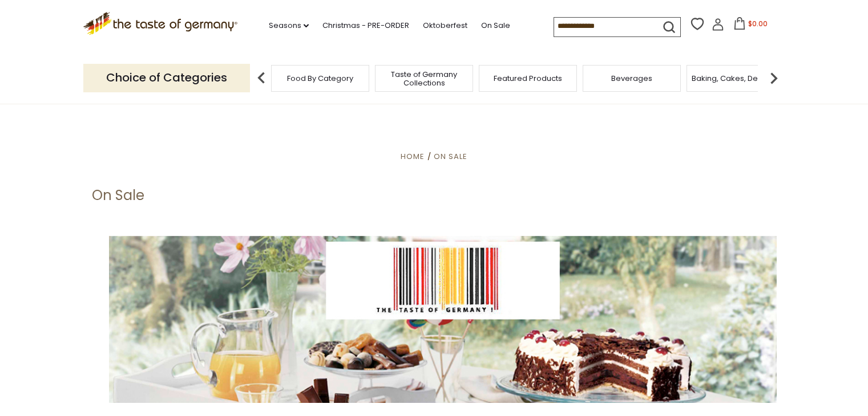 The width and height of the screenshot is (868, 416). What do you see at coordinates (262, 78) in the screenshot?
I see `img: previous arrow` at bounding box center [262, 78].